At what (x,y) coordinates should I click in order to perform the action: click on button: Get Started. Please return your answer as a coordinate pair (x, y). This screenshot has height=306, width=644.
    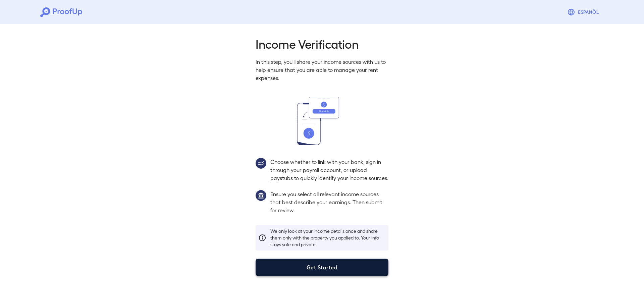
    Looking at the image, I should click on (322, 267).